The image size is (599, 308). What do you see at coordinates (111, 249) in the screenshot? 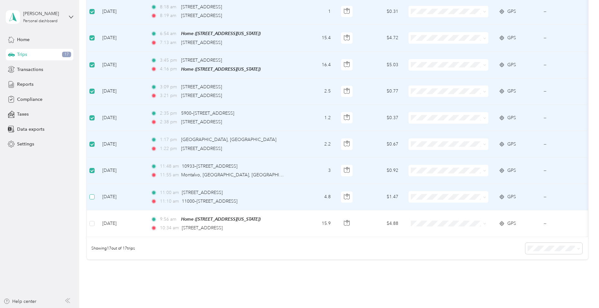
I see `span: Showing 17 out of 17 trips` at bounding box center [111, 249].